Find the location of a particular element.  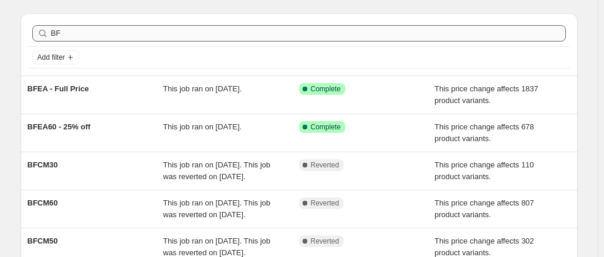

span: BFCM30 is located at coordinates (43, 165).